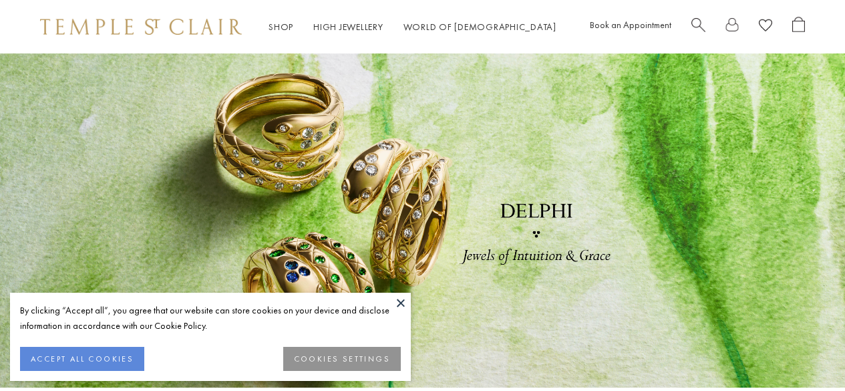 Image resolution: width=845 pixels, height=391 pixels. I want to click on nav: Main navigation, so click(412, 27).